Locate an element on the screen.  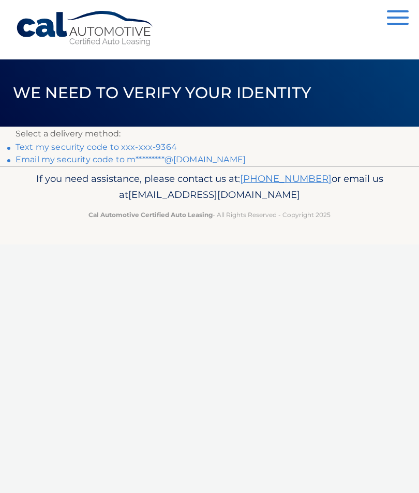
a: Cal Automotive is located at coordinates (85, 28).